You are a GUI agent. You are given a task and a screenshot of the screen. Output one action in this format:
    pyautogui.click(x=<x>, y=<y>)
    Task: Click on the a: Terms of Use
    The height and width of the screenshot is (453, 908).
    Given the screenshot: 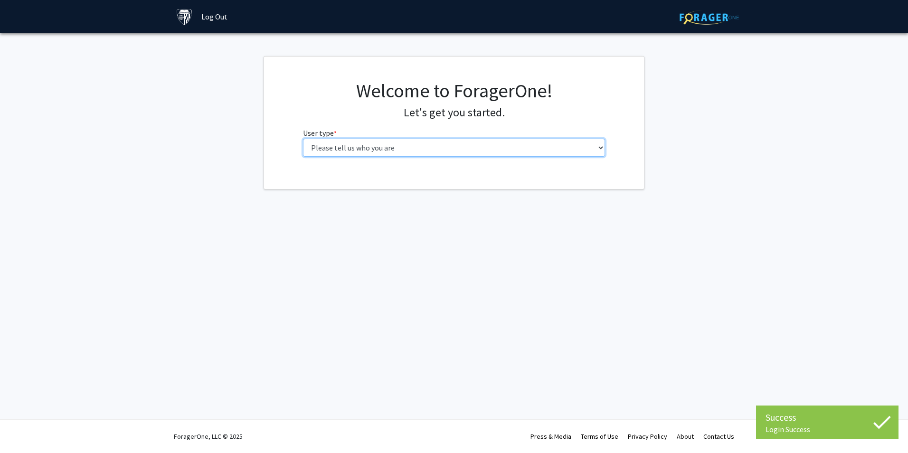 What is the action you would take?
    pyautogui.click(x=600, y=437)
    